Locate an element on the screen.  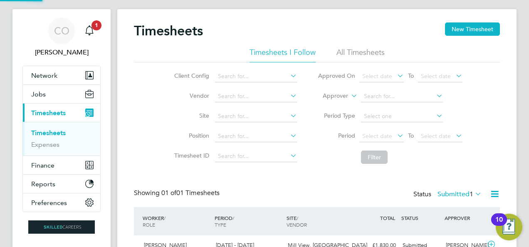
label: Submitted is located at coordinates (459, 194).